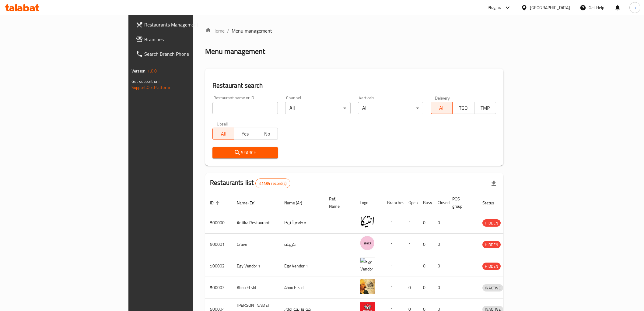  What do you see at coordinates (188, 39) in the screenshot?
I see `span: Branches` at bounding box center [188, 39].